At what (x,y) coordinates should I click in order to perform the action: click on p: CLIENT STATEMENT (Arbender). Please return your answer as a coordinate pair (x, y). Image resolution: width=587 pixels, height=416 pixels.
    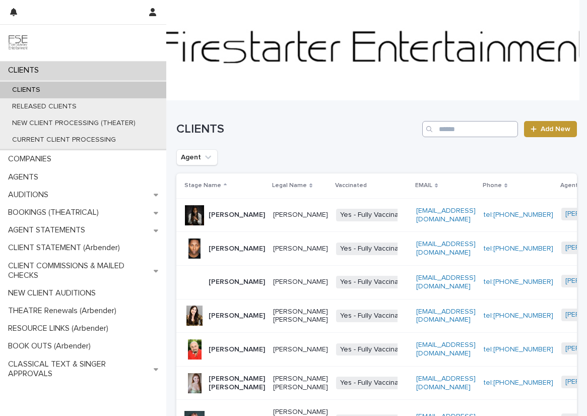
    Looking at the image, I should click on (66, 247).